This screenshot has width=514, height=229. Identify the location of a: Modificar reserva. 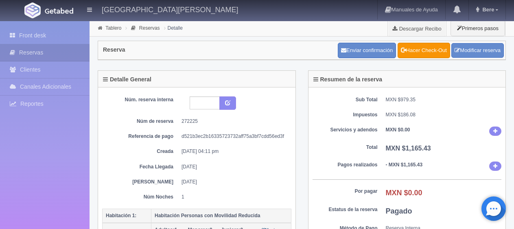
(478, 50).